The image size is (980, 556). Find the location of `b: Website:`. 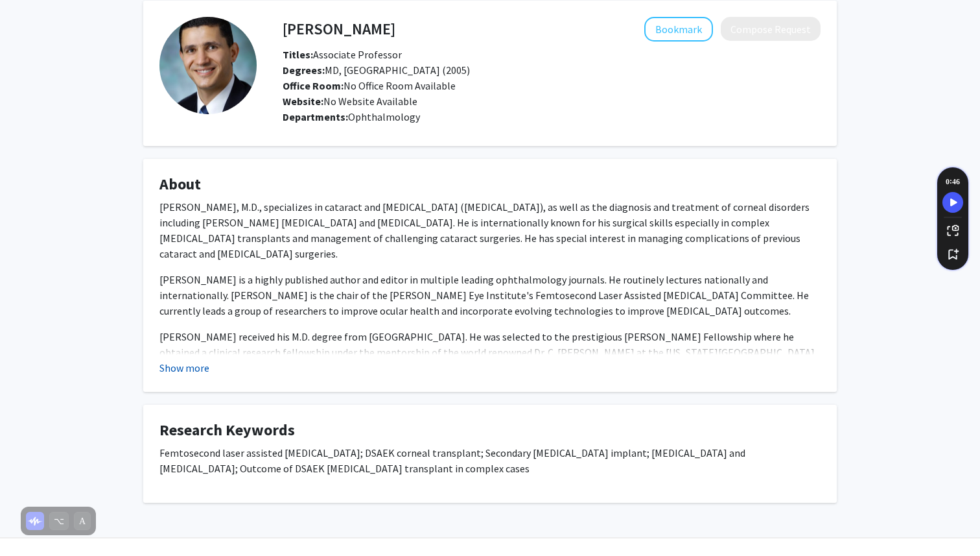

b: Website: is located at coordinates (303, 101).